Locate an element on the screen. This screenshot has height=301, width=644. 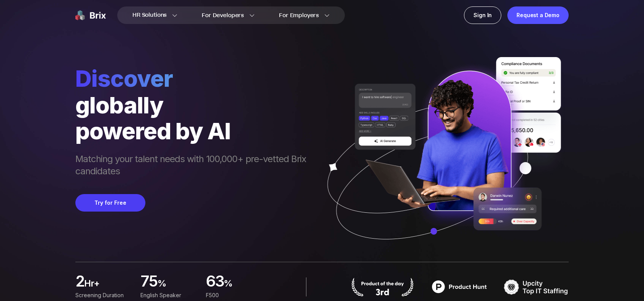
a: Request a Demo is located at coordinates (538, 15).